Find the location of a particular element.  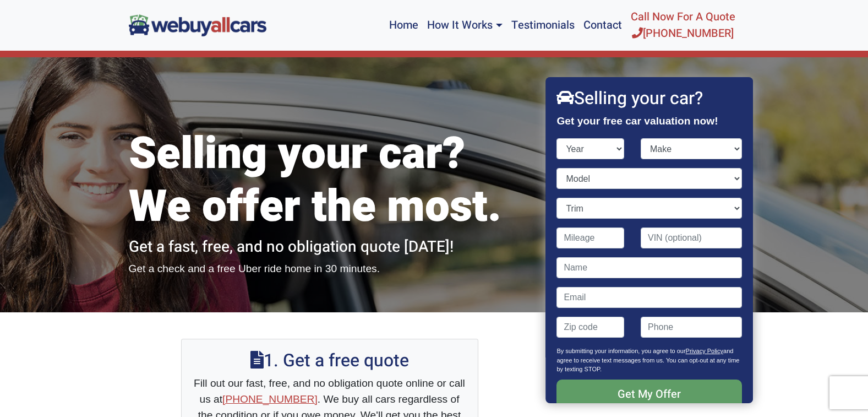

input: Phone is located at coordinates (692, 327).